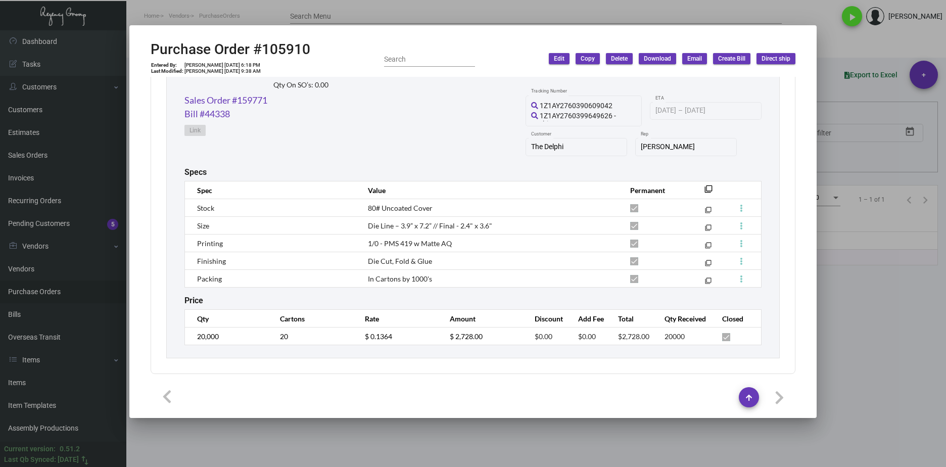 The image size is (946, 467). I want to click on th: Discount, so click(546, 318).